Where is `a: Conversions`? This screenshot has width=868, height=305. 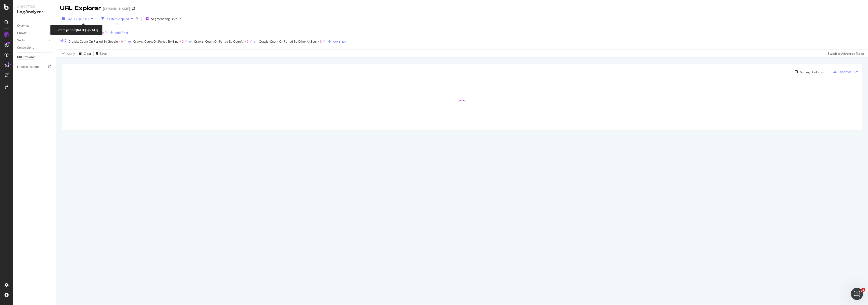
a: Conversions is located at coordinates (35, 48).